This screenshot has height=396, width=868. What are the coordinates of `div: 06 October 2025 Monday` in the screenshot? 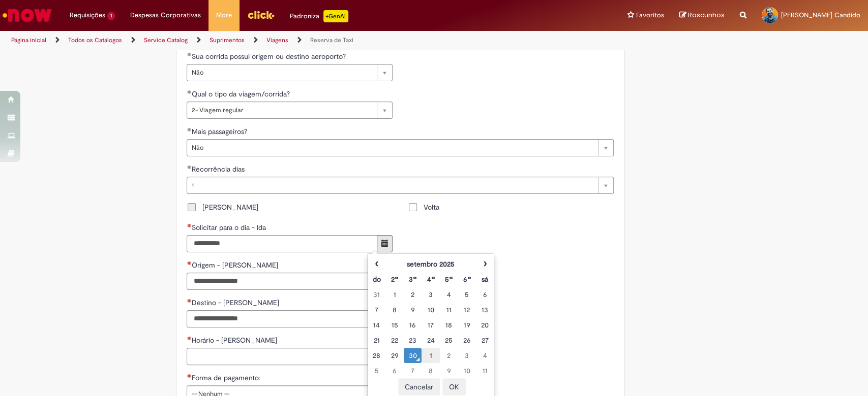 It's located at (395, 370).